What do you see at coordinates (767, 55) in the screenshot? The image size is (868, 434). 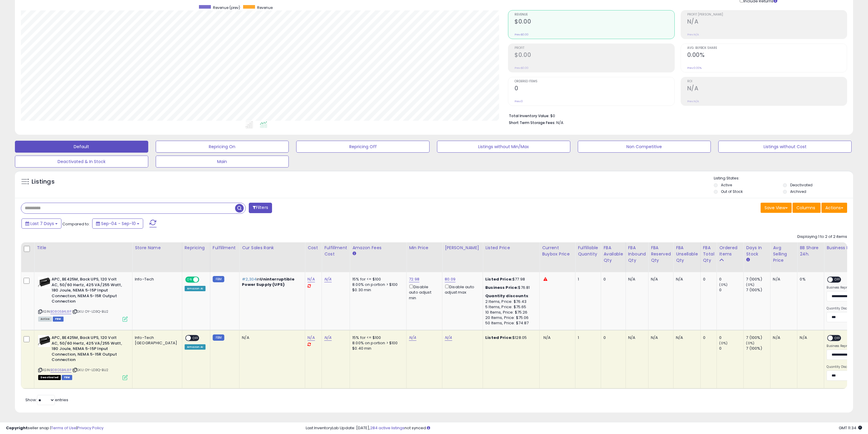 I see `h2: 0.00%` at bounding box center [767, 55].